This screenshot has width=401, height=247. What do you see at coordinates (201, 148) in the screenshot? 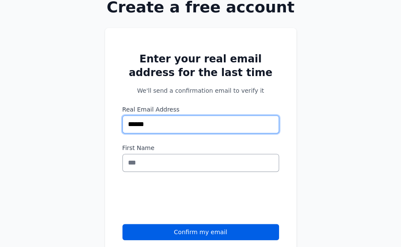
I see `label: First Name` at bounding box center [201, 148].